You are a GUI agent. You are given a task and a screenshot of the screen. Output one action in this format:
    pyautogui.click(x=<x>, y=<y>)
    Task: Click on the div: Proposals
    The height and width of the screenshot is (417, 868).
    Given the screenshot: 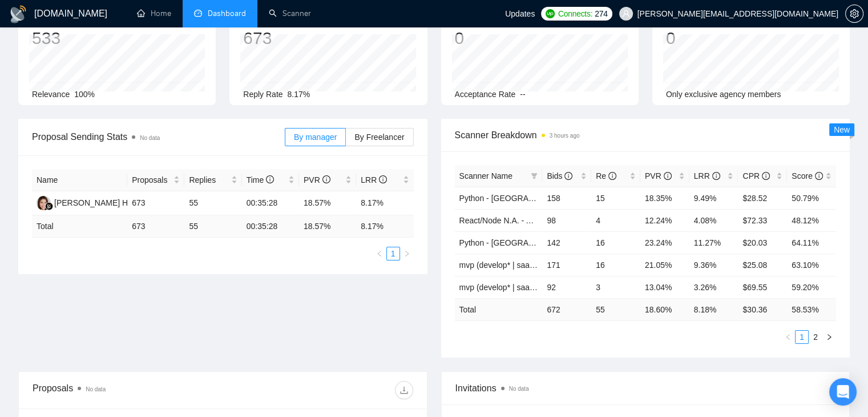 What is the action you would take?
    pyautogui.click(x=127, y=390)
    